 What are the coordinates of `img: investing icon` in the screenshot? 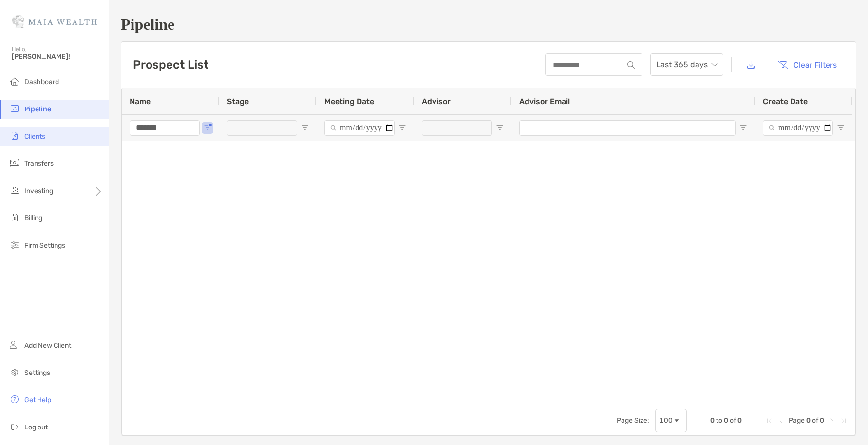 It's located at (14, 191).